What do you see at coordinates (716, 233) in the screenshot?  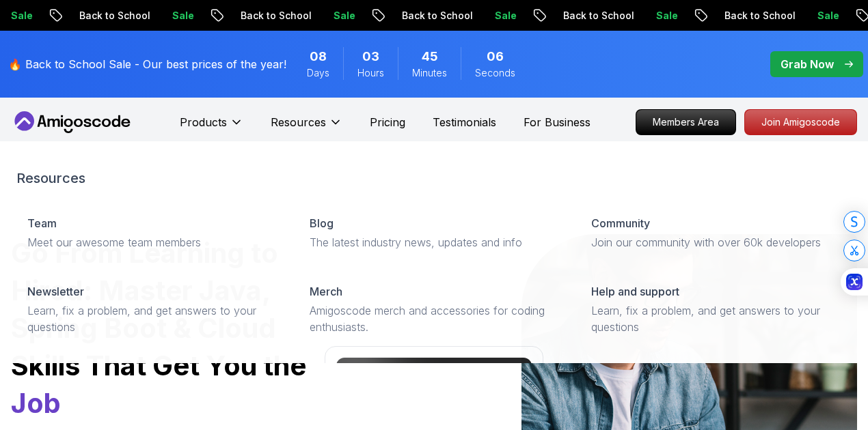 I see `a: CommunityJoin our community with over 60k developers` at bounding box center [716, 233].